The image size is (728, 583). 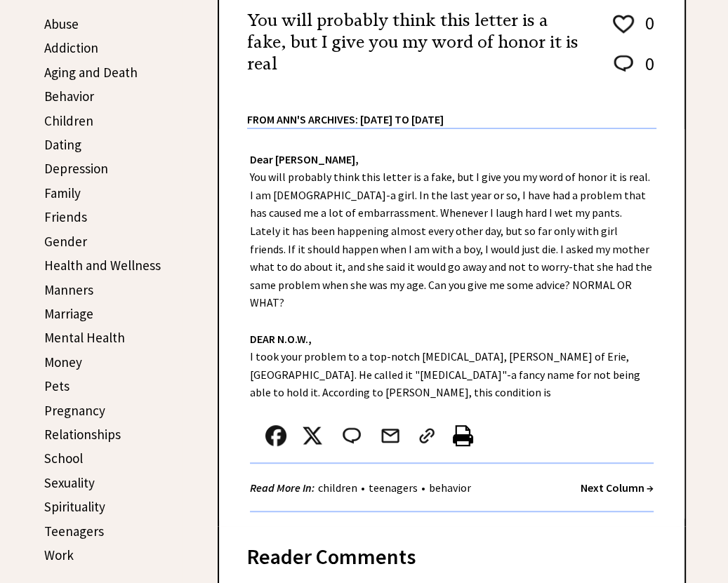 What do you see at coordinates (65, 241) in the screenshot?
I see `a: Gender` at bounding box center [65, 241].